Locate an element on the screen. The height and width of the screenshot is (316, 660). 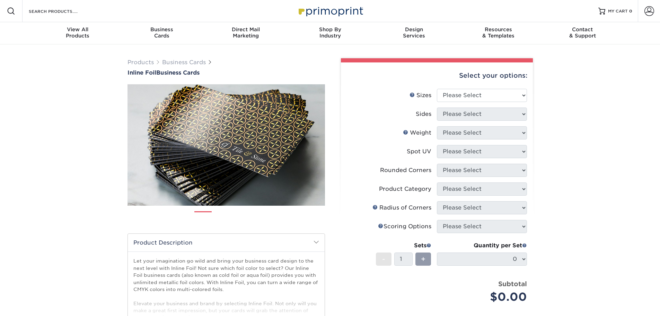
div: Scoring Options is located at coordinates (405, 226).